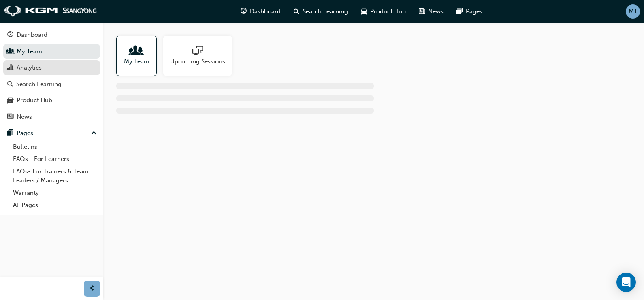 The height and width of the screenshot is (300, 644). Describe the element at coordinates (55, 176) in the screenshot. I see `a: FAQs- For Trainers & Team Leaders / Managers` at that location.